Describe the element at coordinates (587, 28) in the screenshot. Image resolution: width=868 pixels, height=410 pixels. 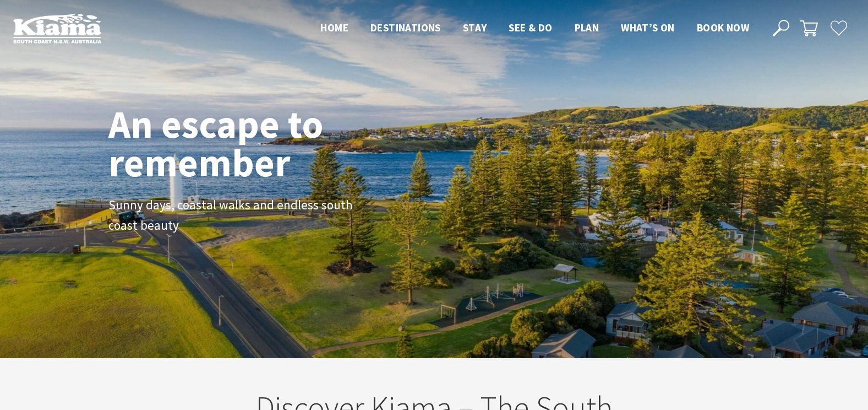
I see `span: Plan` at that location.